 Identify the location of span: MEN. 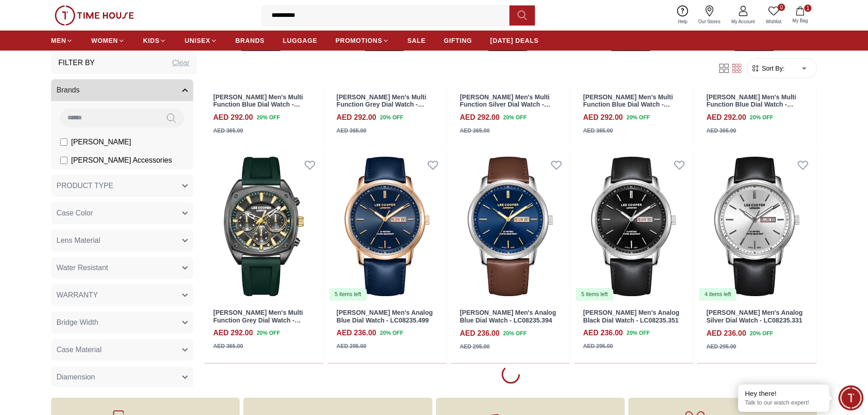
(59, 40).